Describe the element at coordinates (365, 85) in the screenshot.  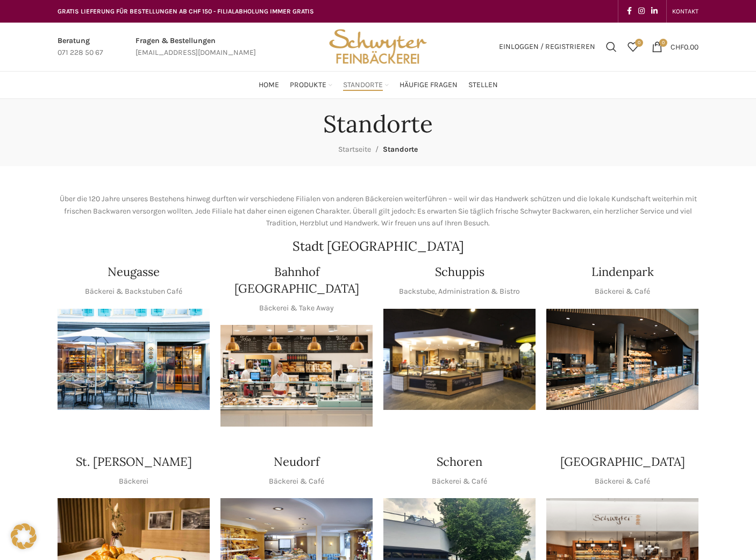
I see `a: Standorte` at that location.